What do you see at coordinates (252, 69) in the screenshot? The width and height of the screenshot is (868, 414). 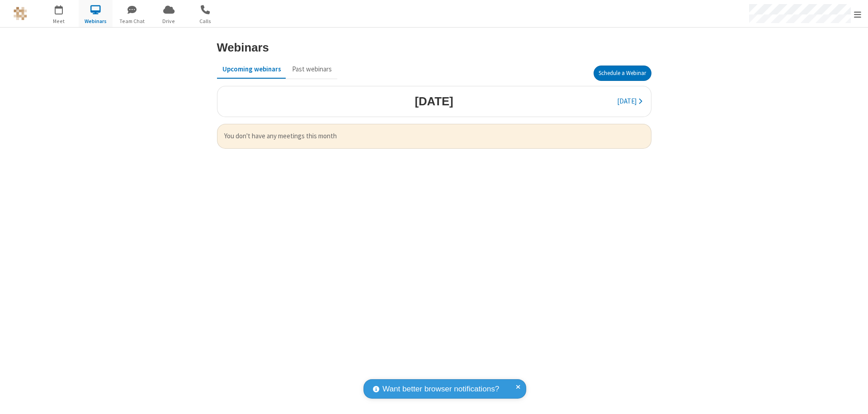 I see `button: Upcoming webinars` at bounding box center [252, 69].